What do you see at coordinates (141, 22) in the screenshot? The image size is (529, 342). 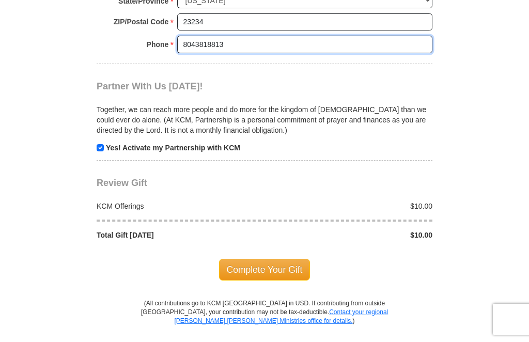 I see `strong: ZIP/Postal Code` at bounding box center [141, 22].